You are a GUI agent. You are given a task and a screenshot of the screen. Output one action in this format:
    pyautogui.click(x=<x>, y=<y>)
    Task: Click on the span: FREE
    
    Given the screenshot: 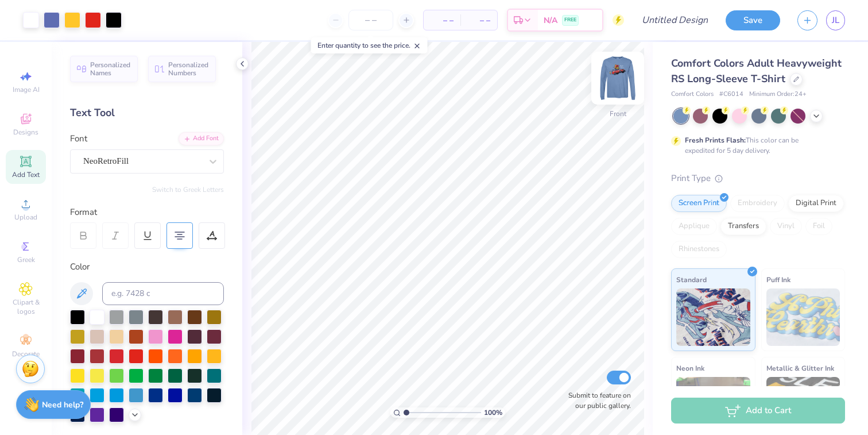 What is the action you would take?
    pyautogui.click(x=570, y=20)
    